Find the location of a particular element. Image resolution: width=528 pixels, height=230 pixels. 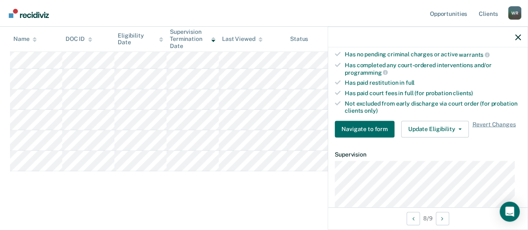

div: Has completed any court-ordered interventions and/or is located at coordinates (433, 69).